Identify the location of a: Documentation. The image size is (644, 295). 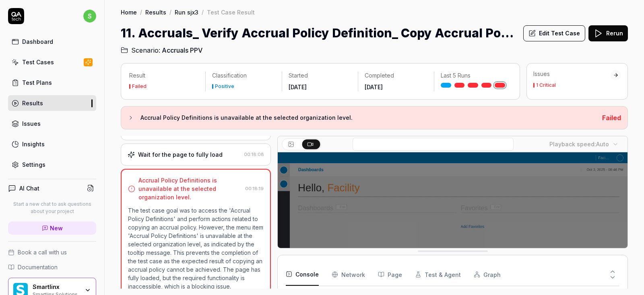
(52, 267).